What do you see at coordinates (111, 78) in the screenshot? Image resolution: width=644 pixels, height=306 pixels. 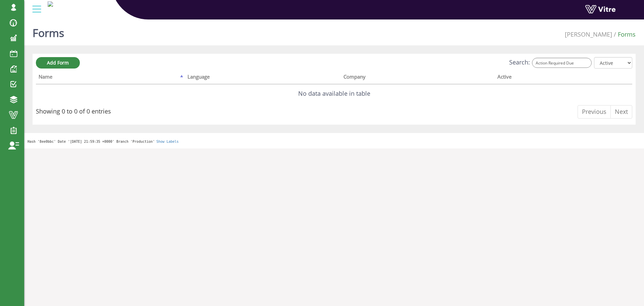 I see `th: Name: activate to sort column descending` at bounding box center [111, 78].